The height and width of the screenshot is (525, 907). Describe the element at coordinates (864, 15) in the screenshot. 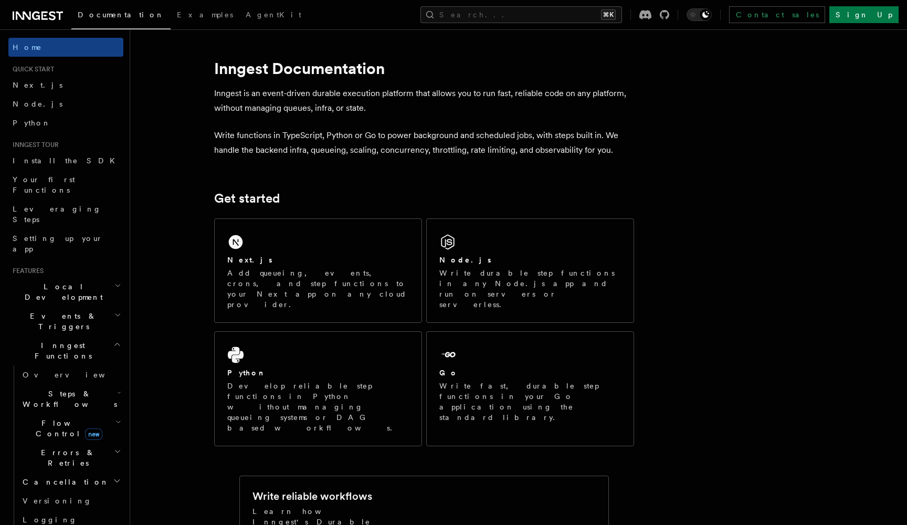

I see `a: Sign Up` at that location.